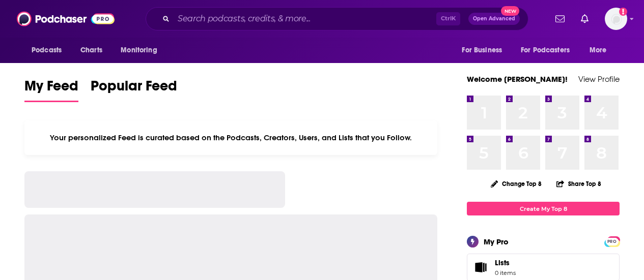 The width and height of the screenshot is (644, 280). What do you see at coordinates (616, 19) in the screenshot?
I see `span: Logged in as ShannonHennessey` at bounding box center [616, 19].